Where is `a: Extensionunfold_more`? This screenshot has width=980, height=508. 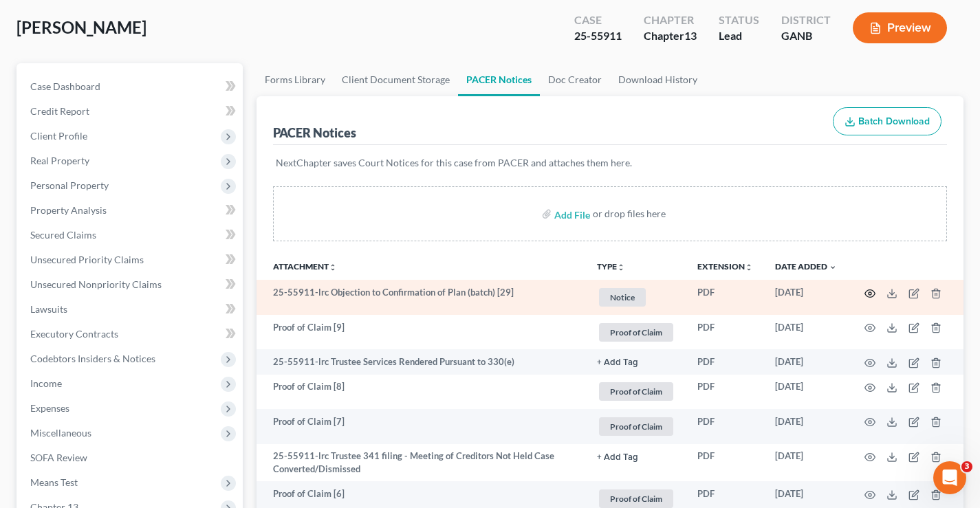
a: Extensionunfold_more is located at coordinates (725, 267).